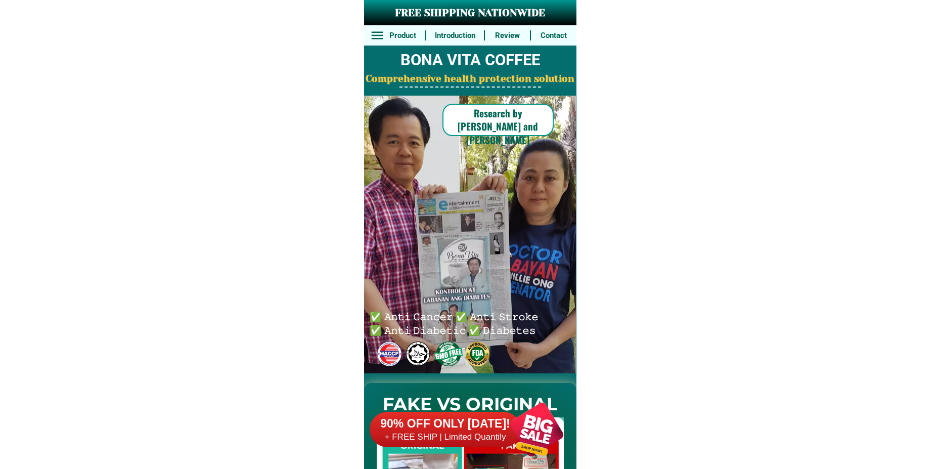 This screenshot has width=940, height=469. Describe the element at coordinates (507, 35) in the screenshot. I see `h6: Review` at that location.